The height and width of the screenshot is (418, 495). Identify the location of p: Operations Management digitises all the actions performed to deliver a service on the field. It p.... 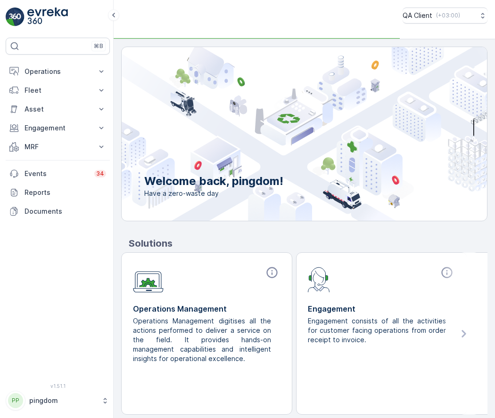
(203, 340).